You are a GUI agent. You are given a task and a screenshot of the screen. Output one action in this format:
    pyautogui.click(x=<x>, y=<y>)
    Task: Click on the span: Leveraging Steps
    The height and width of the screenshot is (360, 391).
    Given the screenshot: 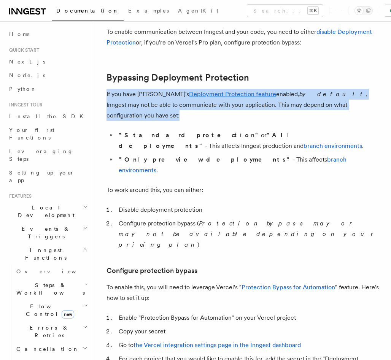 What is the action you would take?
    pyautogui.click(x=41, y=155)
    